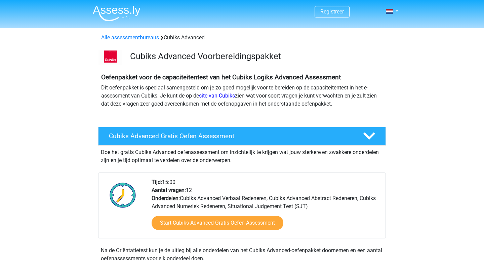 The image size is (484, 268). I want to click on div: Cubiks Advanced, so click(242, 38).